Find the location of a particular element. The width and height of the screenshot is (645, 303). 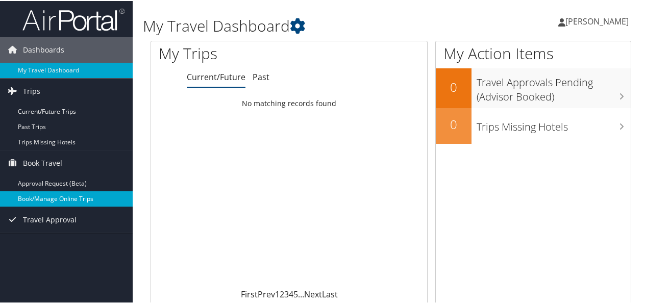

a: 2 is located at coordinates (282, 293).